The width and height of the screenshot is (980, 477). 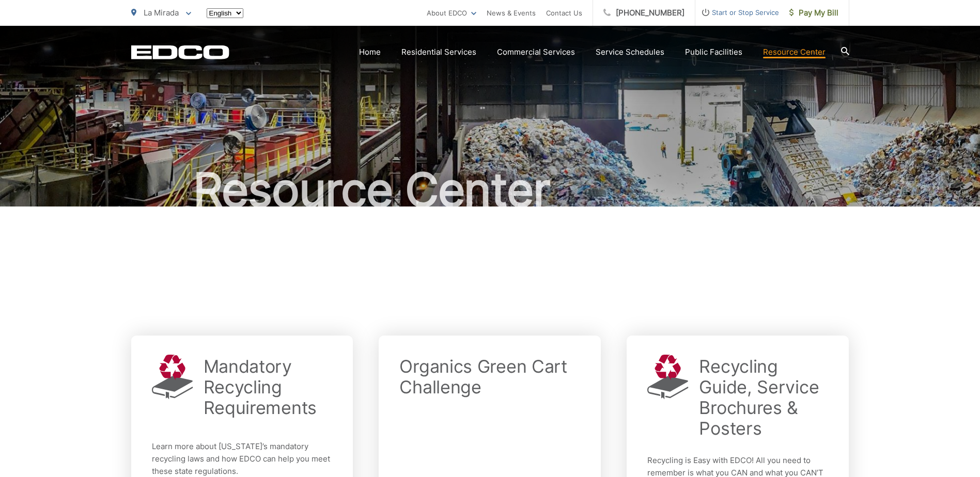 What do you see at coordinates (630, 52) in the screenshot?
I see `a: Service Schedules` at bounding box center [630, 52].